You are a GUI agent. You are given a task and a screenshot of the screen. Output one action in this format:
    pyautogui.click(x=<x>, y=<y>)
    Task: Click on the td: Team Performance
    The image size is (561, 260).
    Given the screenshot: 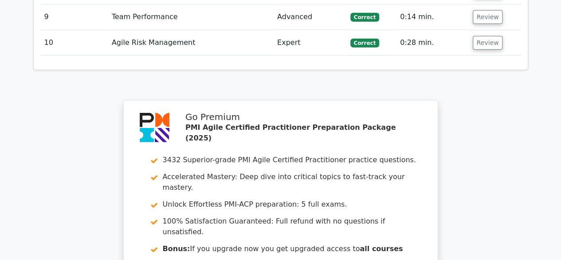 What is the action you would take?
    pyautogui.click(x=191, y=17)
    